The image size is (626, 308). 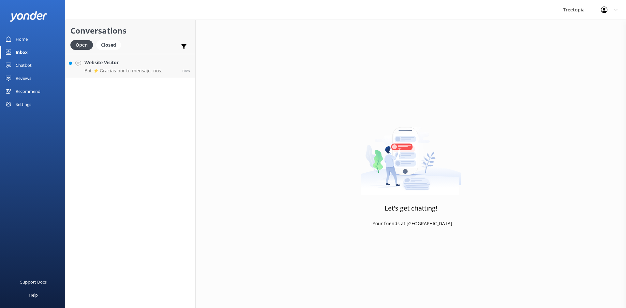 What do you see at coordinates (186, 70) in the screenshot?
I see `span: Aug 23 2025 07:12pm (UTC -06:00) America/Mexico_City` at bounding box center [186, 70].